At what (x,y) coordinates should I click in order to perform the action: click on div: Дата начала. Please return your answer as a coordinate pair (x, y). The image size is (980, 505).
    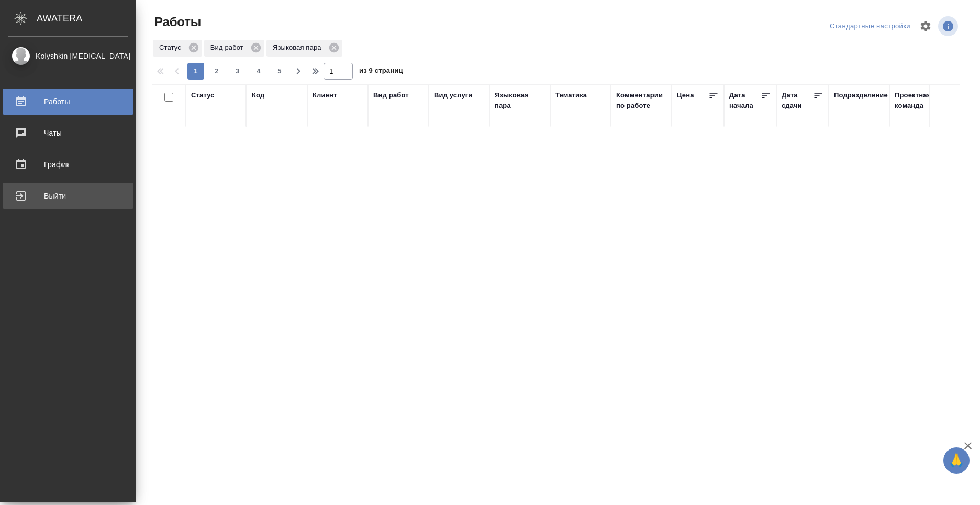
    Looking at the image, I should click on (745, 100).